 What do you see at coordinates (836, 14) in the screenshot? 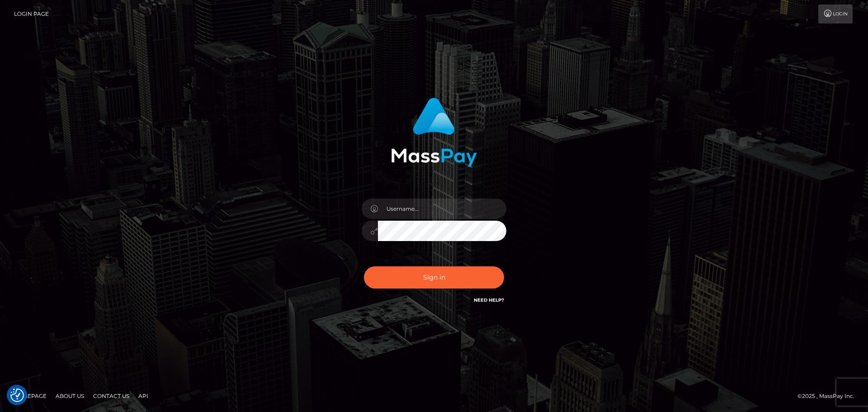
I see `a: Login` at bounding box center [836, 14].